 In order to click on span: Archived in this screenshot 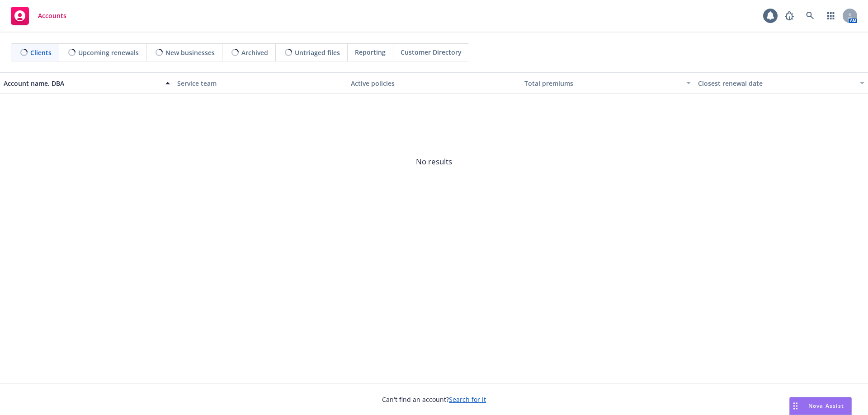, I will do `click(255, 53)`.